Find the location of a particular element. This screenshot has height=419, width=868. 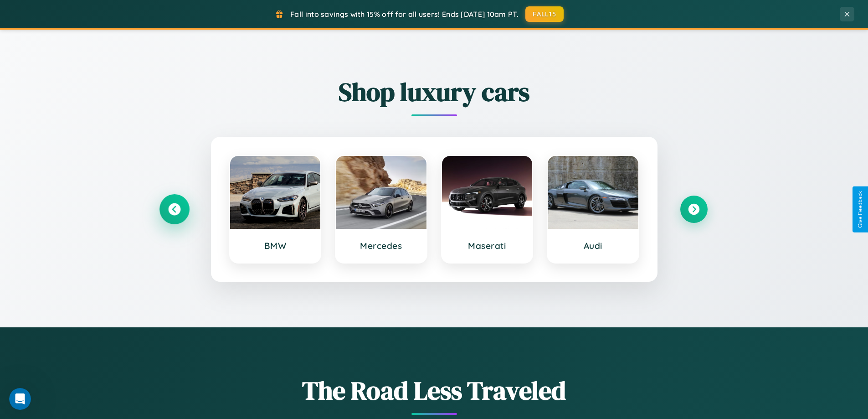

div: Give Feedback is located at coordinates (860, 209).